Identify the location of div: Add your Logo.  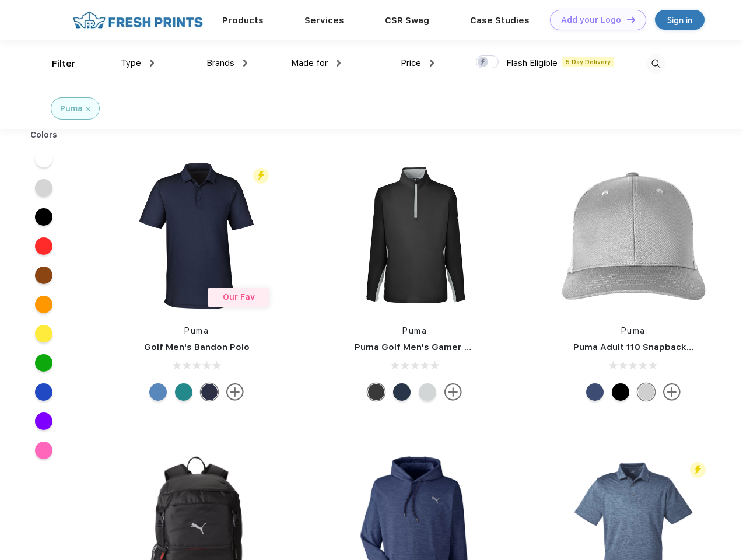
(590, 20).